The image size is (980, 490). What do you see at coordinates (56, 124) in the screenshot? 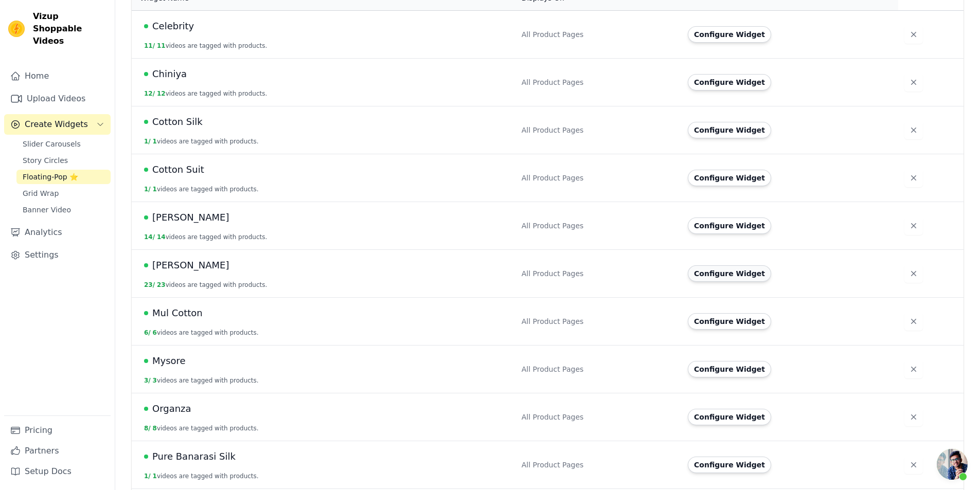
I see `span: Create Widgets` at bounding box center [56, 124].